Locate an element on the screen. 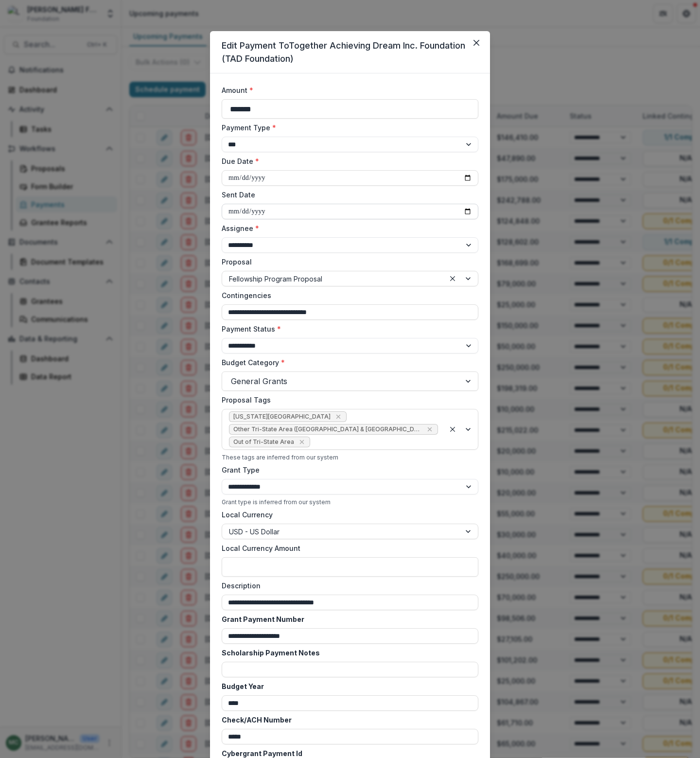 The image size is (700, 758). div: Remove New York State is located at coordinates (338, 417).